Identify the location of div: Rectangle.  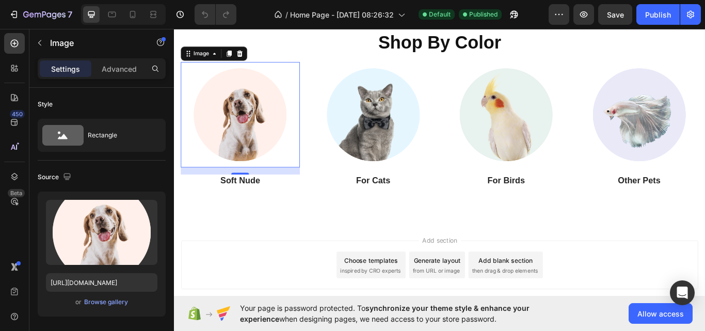
(119, 135).